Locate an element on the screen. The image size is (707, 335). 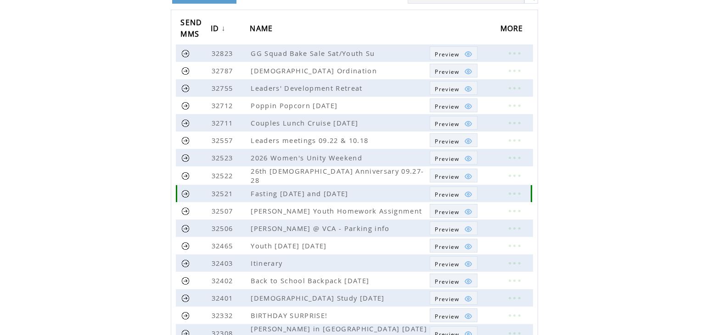
span: MORE is located at coordinates (512, 29).